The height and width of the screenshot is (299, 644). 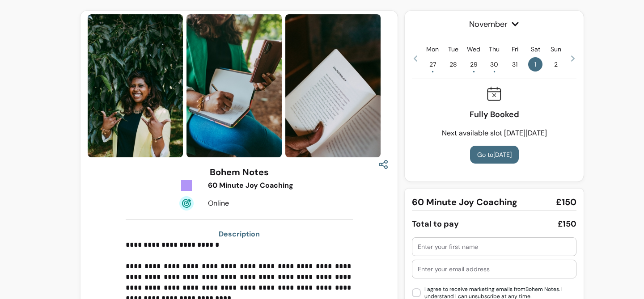 What do you see at coordinates (234, 86) in the screenshot?
I see `img: https://d3pz9znudhj10h.cloudfront.net/f9eca2a4-7393-4335-a54e-1382400dcf7d` at bounding box center [234, 86].